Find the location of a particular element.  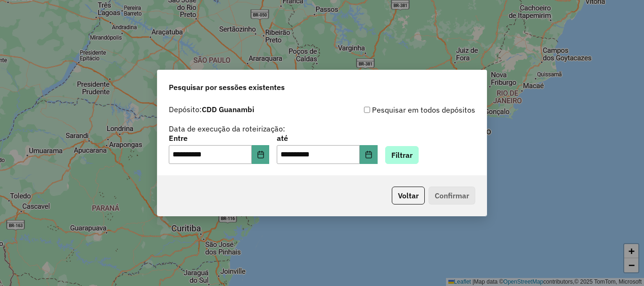

label: Depósito: is located at coordinates (212, 109).